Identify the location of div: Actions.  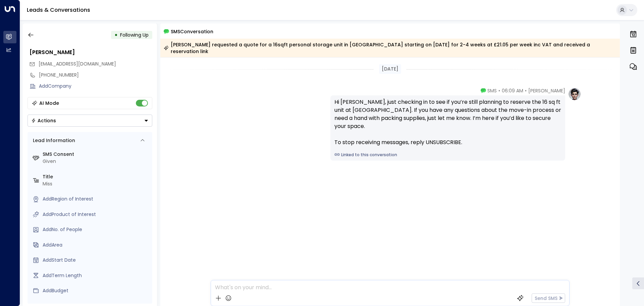
(43, 120).